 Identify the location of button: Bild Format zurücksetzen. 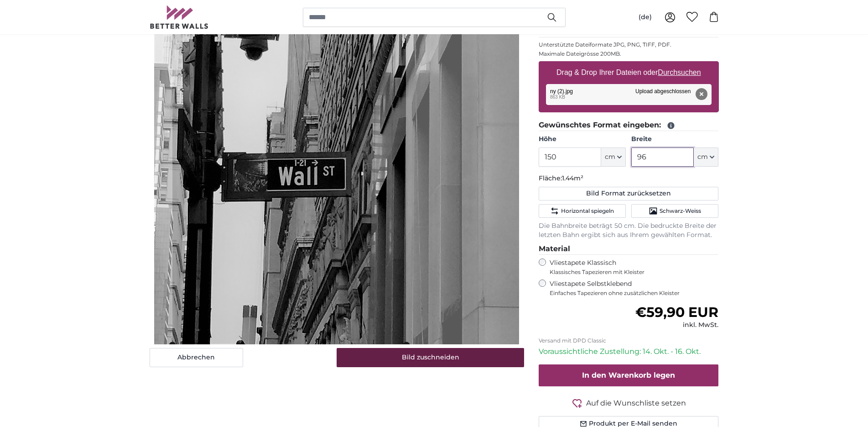
(629, 194).